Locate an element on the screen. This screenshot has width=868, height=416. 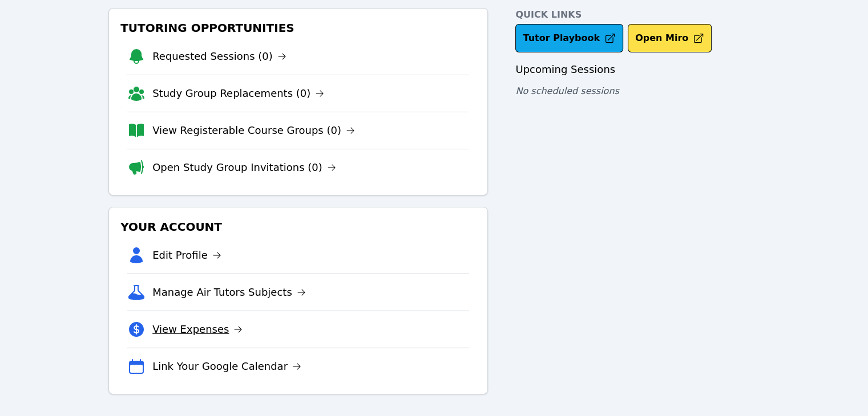
h3: Upcoming Sessions is located at coordinates (637, 69).